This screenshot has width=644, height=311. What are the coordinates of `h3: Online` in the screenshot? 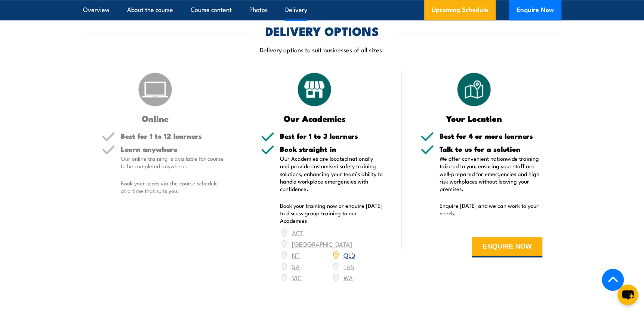 It's located at (155, 118).